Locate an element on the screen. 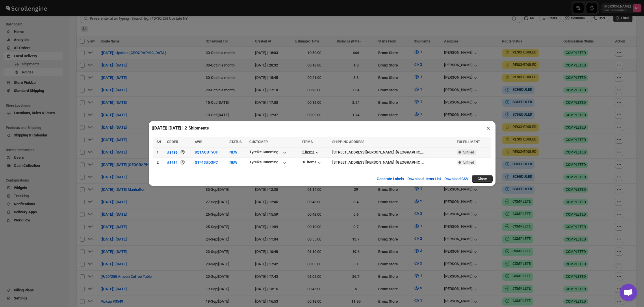 The width and height of the screenshot is (644, 307). button: 2 items is located at coordinates (311, 153).